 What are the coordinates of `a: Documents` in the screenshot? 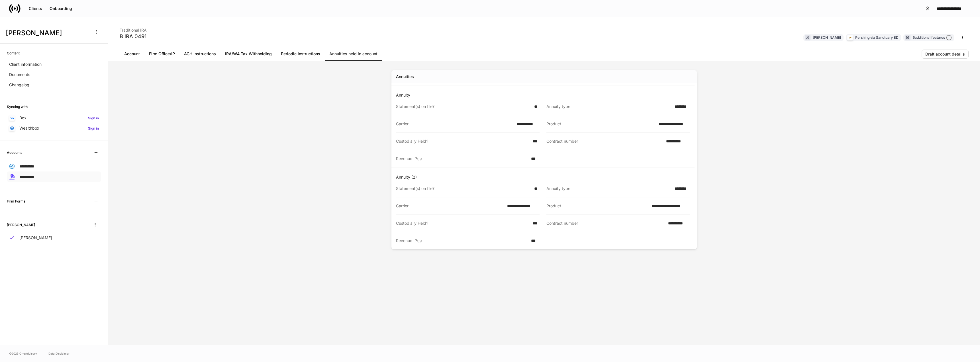 It's located at (54, 75).